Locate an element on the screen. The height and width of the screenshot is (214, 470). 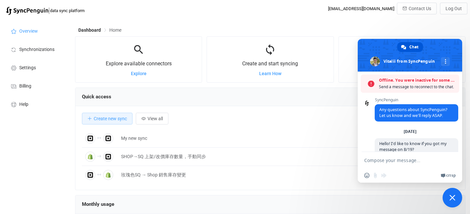
a: Help is located at coordinates (36, 104).